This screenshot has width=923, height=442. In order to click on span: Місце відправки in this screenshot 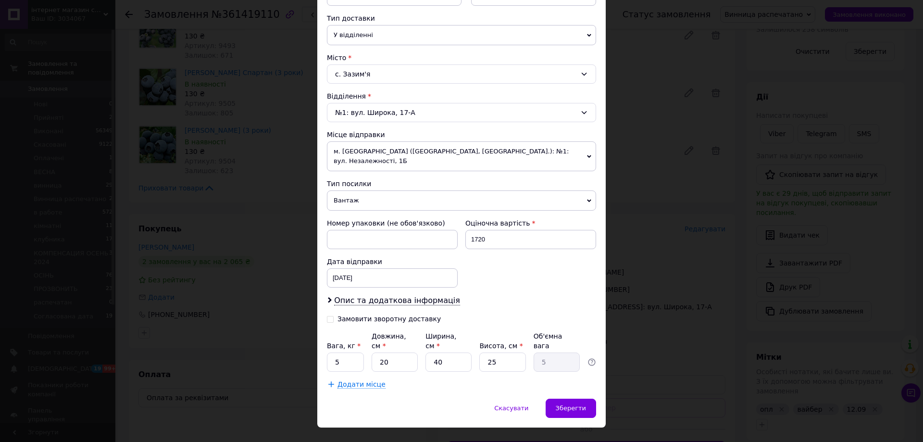, I will do `click(356, 135)`.